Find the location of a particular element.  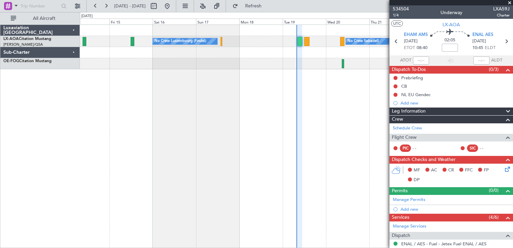

span: AC is located at coordinates (434, 170).